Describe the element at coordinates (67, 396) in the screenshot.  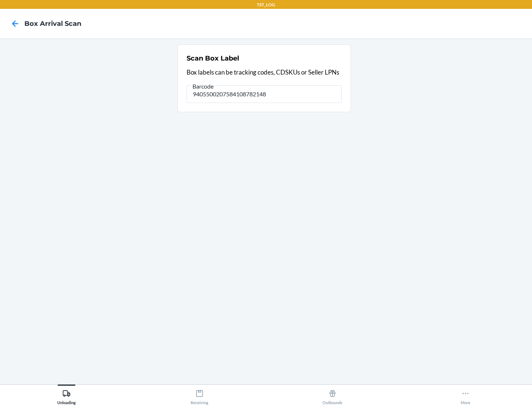
I see `div: Unloading` at that location.